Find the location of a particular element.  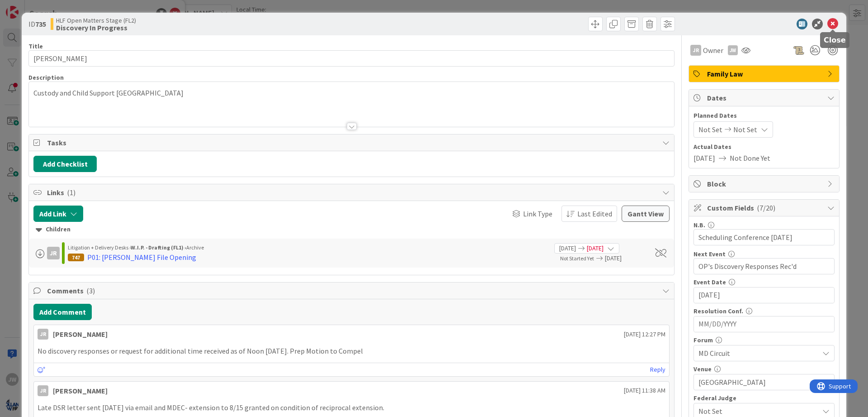

span: Litigation + Delivery Desks › is located at coordinates (99, 248).